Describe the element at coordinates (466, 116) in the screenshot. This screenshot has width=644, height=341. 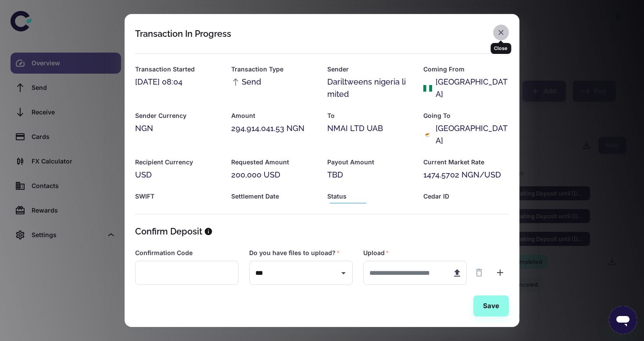
I see `h6: Going To` at that location.